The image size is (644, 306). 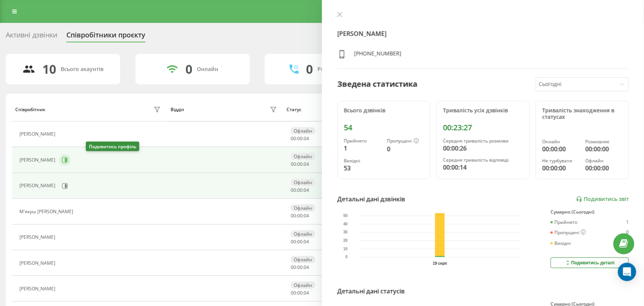 What do you see at coordinates (377, 84) in the screenshot?
I see `div: Зведена статистика` at bounding box center [377, 84].